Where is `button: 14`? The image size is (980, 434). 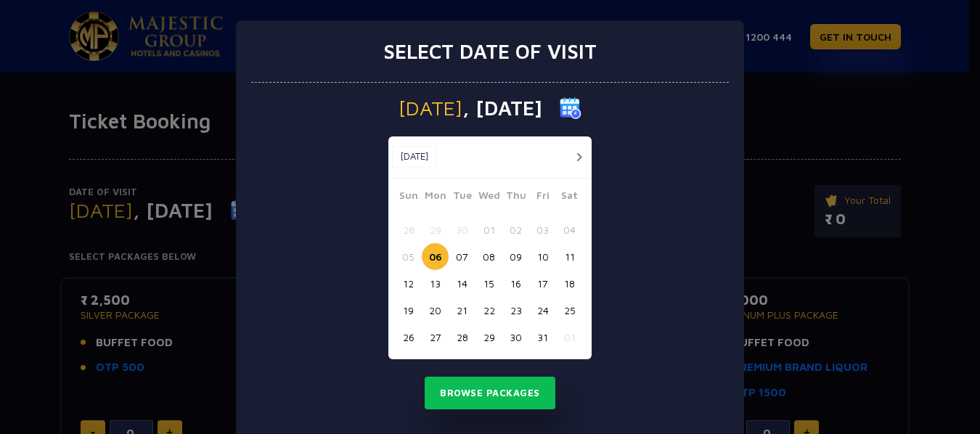 button: 14 is located at coordinates (462, 283).